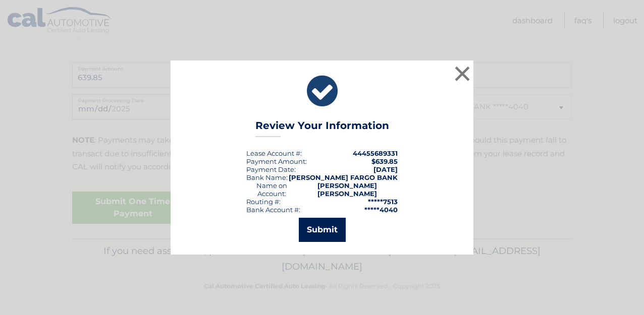  What do you see at coordinates (385, 161) in the screenshot?
I see `span: $639.85` at bounding box center [385, 161].